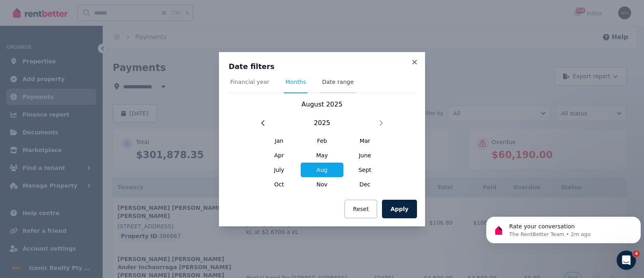 The width and height of the screenshot is (644, 278). I want to click on span: Sept, so click(365, 170).